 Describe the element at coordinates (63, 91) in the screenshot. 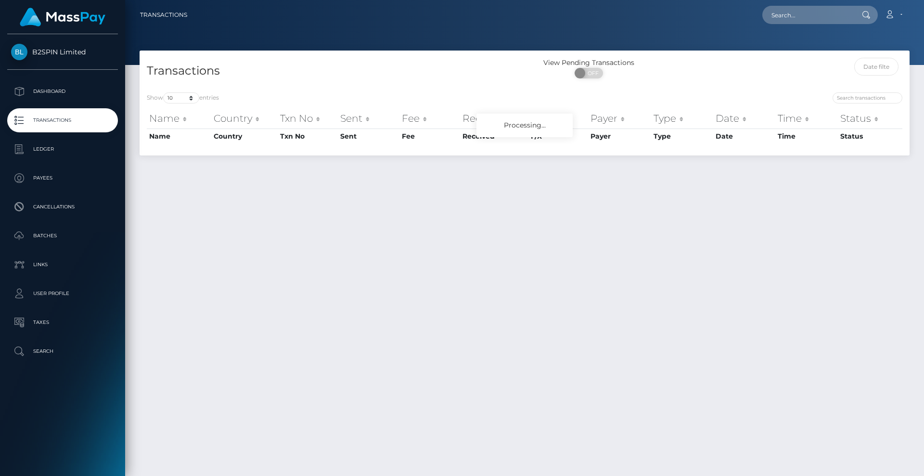

I see `a: Dashboard` at that location.